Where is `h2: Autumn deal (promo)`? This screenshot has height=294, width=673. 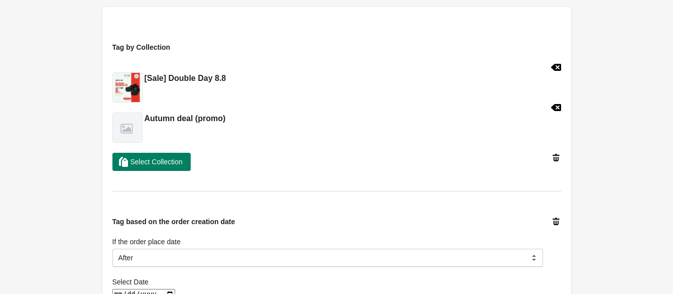 h2: Autumn deal (promo) is located at coordinates (185, 119).